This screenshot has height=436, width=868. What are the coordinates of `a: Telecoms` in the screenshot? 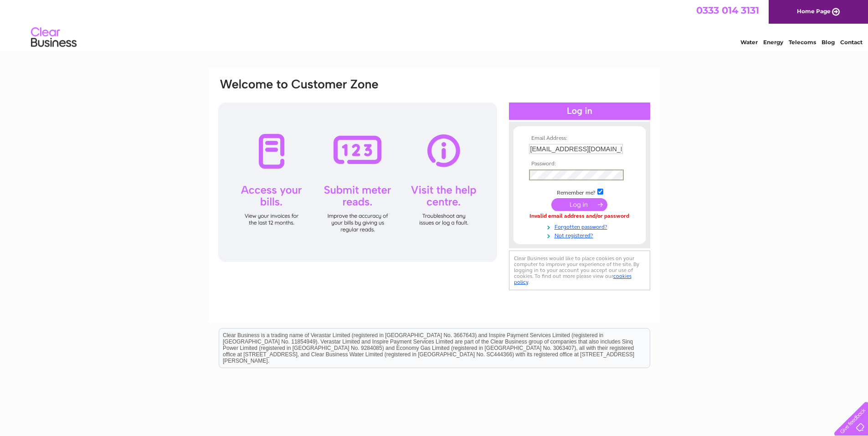 It's located at (802, 42).